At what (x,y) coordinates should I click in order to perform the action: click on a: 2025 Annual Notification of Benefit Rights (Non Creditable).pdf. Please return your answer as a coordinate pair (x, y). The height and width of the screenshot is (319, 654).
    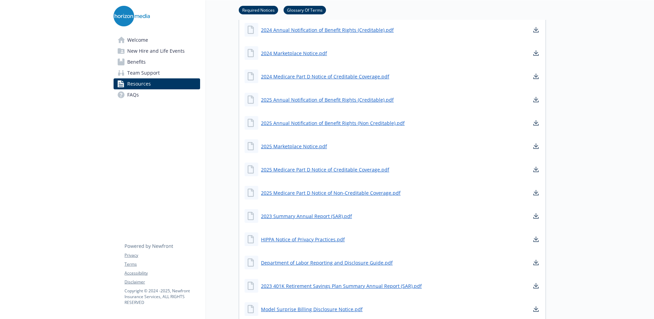
    Looking at the image, I should click on (333, 123).